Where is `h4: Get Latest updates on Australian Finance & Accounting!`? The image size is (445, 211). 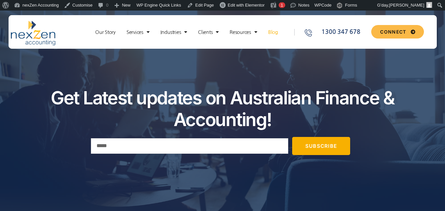
h4: Get Latest updates on Australian Finance & Accounting! is located at coordinates (222, 109).